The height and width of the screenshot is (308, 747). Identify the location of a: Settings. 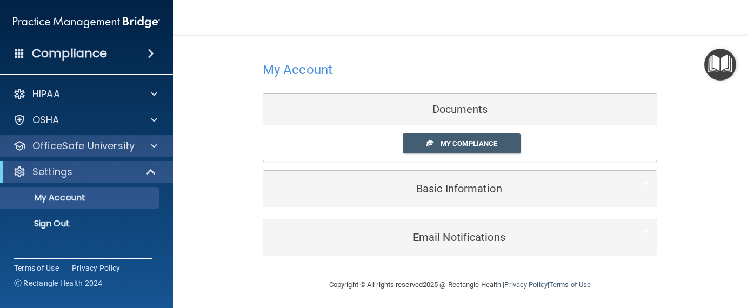
(85, 172).